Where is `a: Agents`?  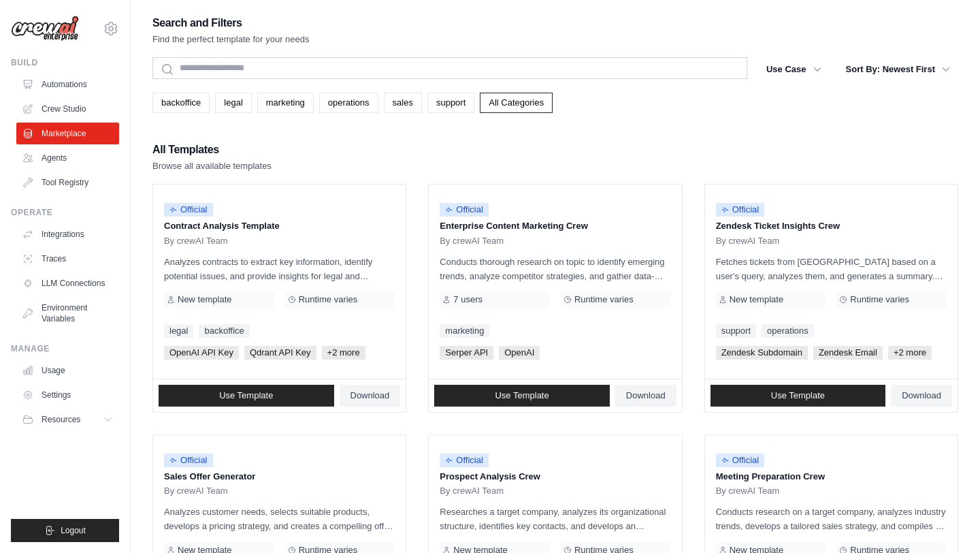 a: Agents is located at coordinates (67, 158).